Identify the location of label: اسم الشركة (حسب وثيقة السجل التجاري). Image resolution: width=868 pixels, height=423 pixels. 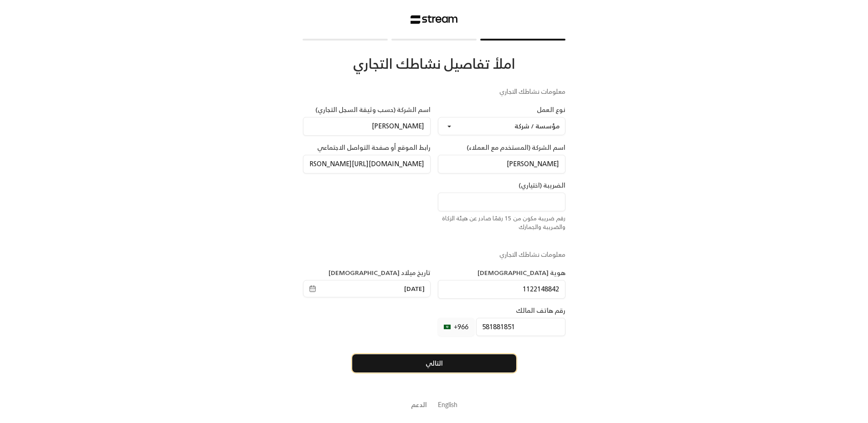
(373, 110).